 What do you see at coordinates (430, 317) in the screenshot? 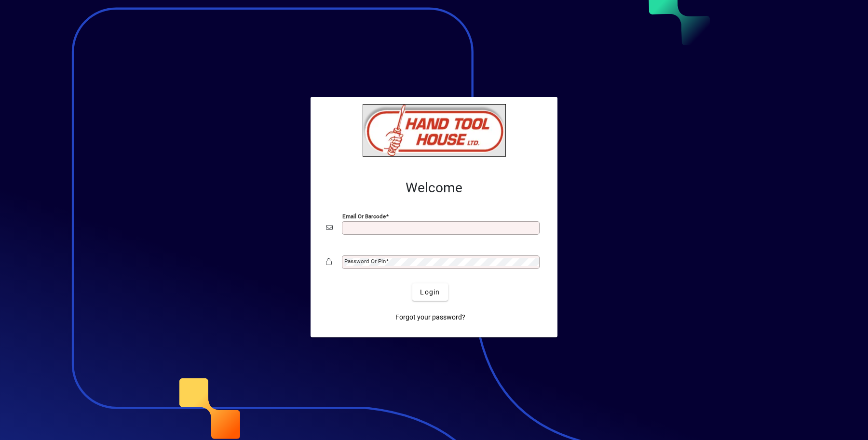
I see `a: Forgot your password?` at bounding box center [430, 317].